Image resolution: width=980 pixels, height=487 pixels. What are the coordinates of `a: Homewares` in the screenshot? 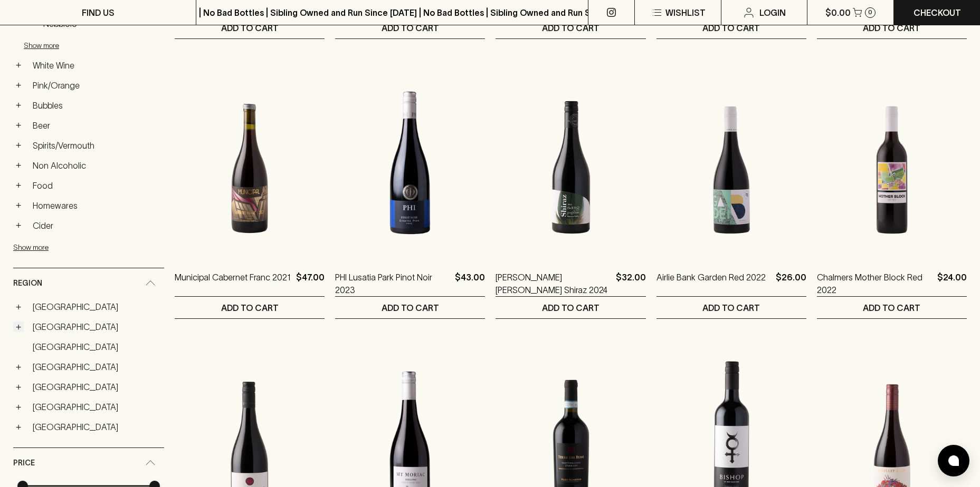 It's located at (96, 206).